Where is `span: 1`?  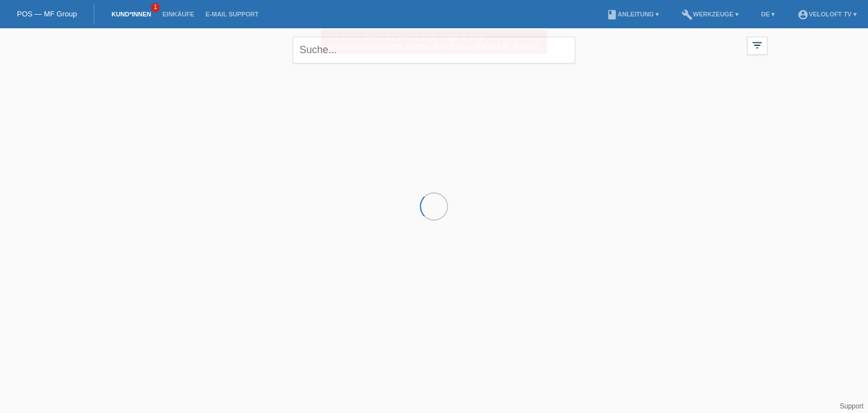
span: 1 is located at coordinates (155, 7).